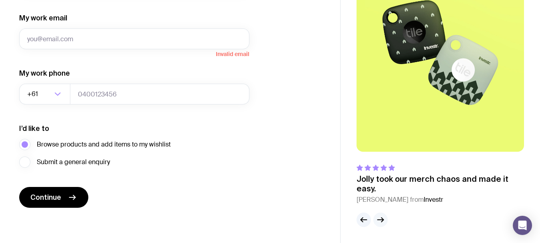 The height and width of the screenshot is (243, 540). I want to click on p: Jolly took our merch chaos and made it easy., so click(440, 183).